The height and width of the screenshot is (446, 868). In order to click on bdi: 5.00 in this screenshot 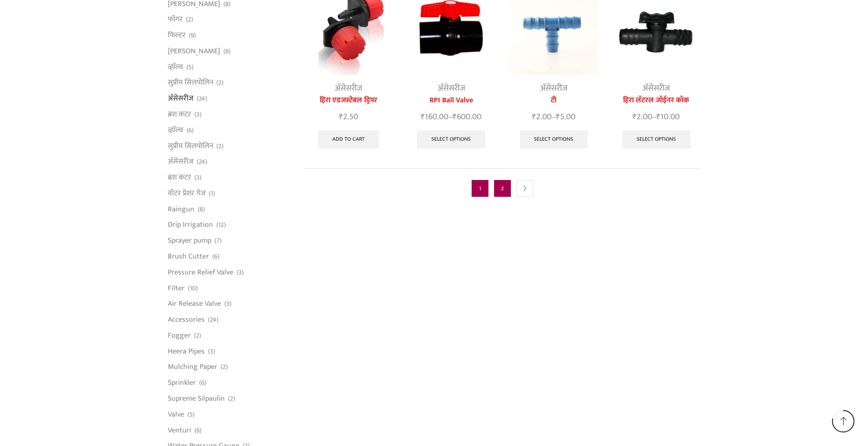, I will do `click(566, 117)`.